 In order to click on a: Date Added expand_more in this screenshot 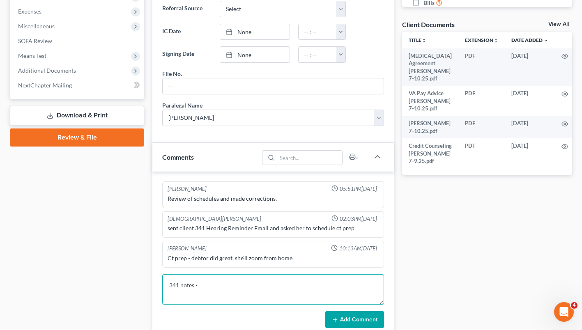, I will do `click(530, 40)`.